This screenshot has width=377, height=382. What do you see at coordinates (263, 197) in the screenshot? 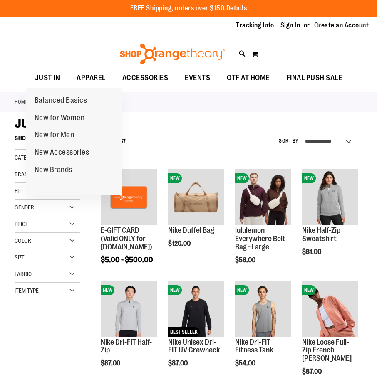
I see `img: lululemon Everywhere Belt Bag - Large` at bounding box center [263, 197].